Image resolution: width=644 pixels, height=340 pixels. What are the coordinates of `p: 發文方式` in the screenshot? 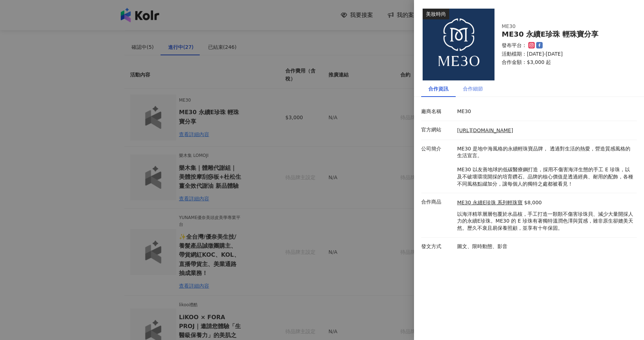 It's located at (437, 247).